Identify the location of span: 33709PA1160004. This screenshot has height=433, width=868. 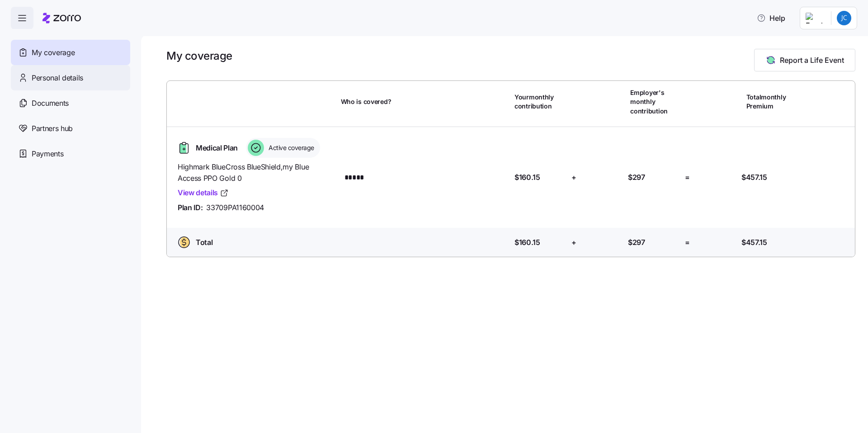
(235, 207).